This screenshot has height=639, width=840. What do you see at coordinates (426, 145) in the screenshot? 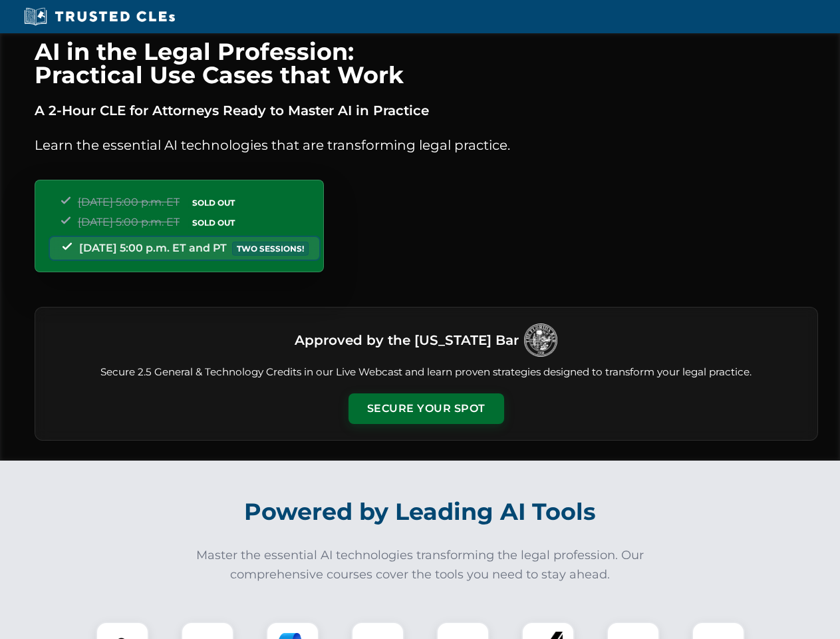
I see `p: Learn the essential AI technologies that are transforming legal practice.` at bounding box center [426, 145].